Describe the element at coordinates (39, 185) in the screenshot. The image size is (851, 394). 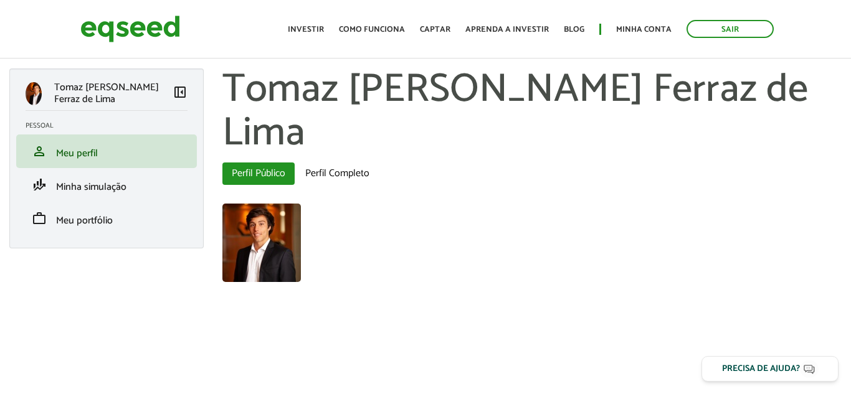
I see `span: finance_mode` at that location.